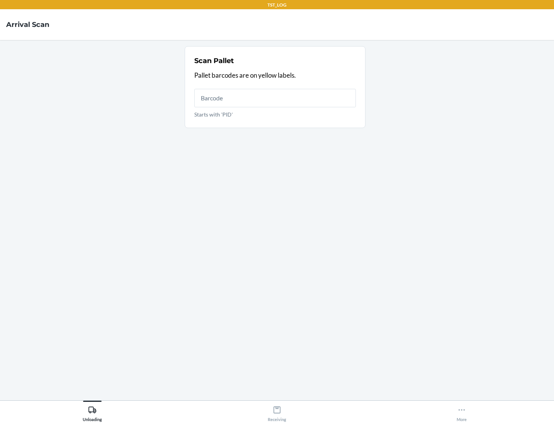 The height and width of the screenshot is (423, 554). I want to click on button: More, so click(461, 411).